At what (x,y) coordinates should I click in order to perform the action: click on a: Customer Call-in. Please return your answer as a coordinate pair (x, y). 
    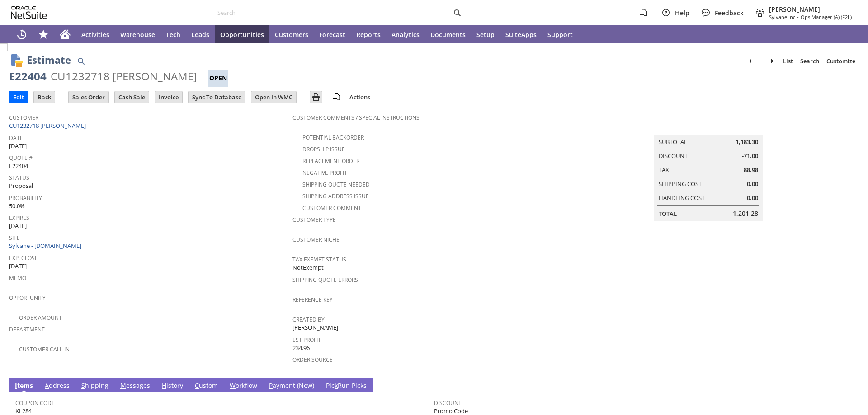
    Looking at the image, I should click on (44, 349).